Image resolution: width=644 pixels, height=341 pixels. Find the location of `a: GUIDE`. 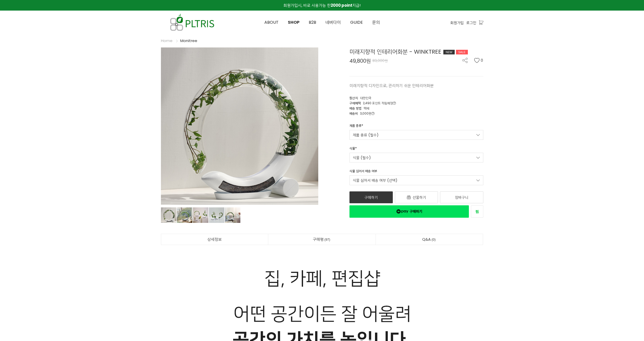

a: GUIDE is located at coordinates (357, 22).